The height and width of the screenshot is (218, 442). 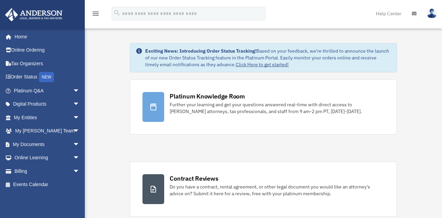 What do you see at coordinates (47, 117) in the screenshot?
I see `a: My Entitiesarrow_drop_down` at bounding box center [47, 117].